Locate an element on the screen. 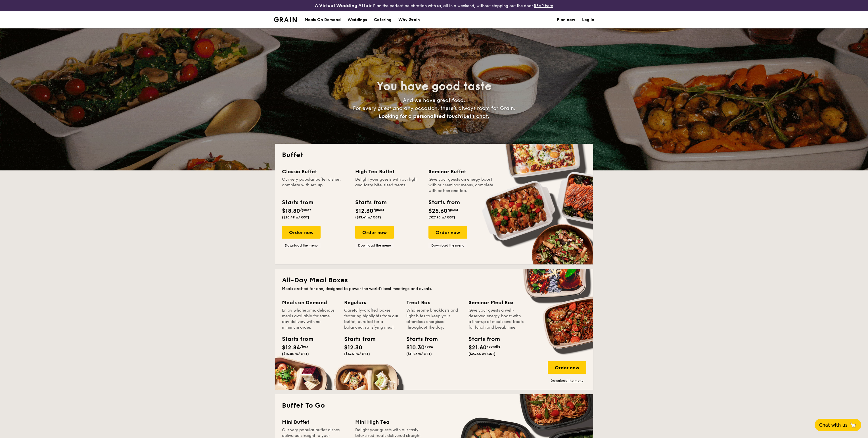 The width and height of the screenshot is (868, 438). div: Classic Buffet is located at coordinates (315, 172).